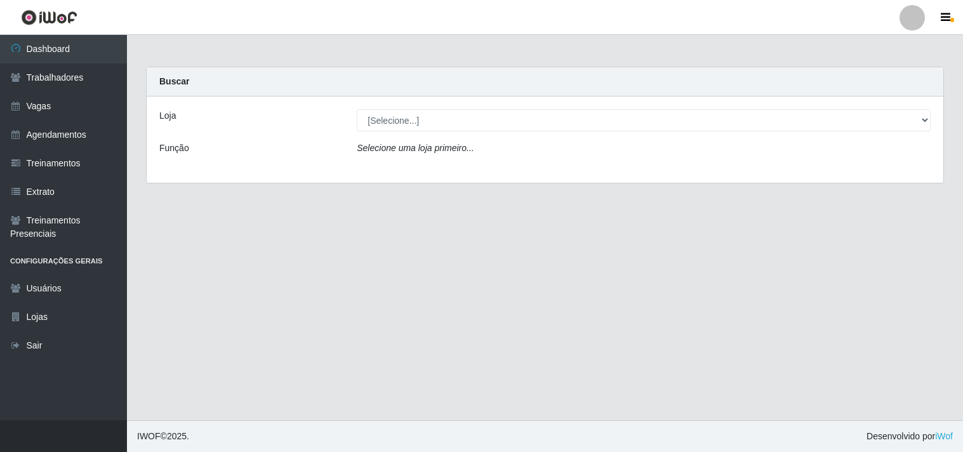  Describe the element at coordinates (49, 17) in the screenshot. I see `img: CoreUI Logo` at that location.